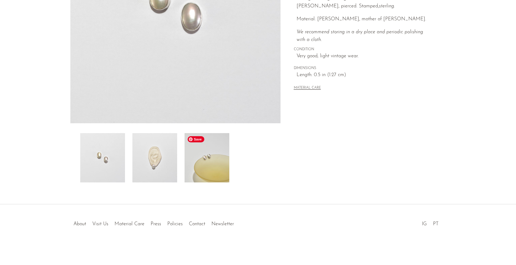 Image resolution: width=516 pixels, height=265 pixels. What do you see at coordinates (363, 68) in the screenshot?
I see `span: DIMENSIONS` at bounding box center [363, 68].